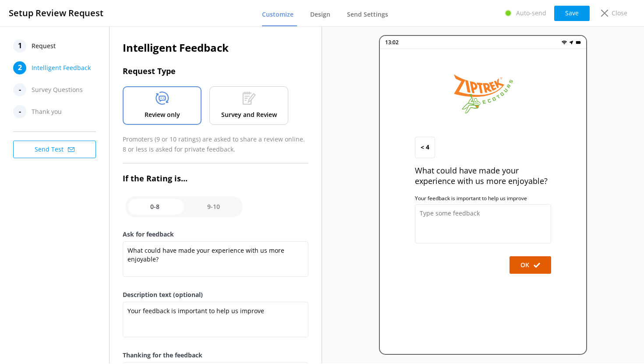 Image resolution: width=644 pixels, height=364 pixels. What do you see at coordinates (425, 147) in the screenshot?
I see `span: < 4` at bounding box center [425, 147].